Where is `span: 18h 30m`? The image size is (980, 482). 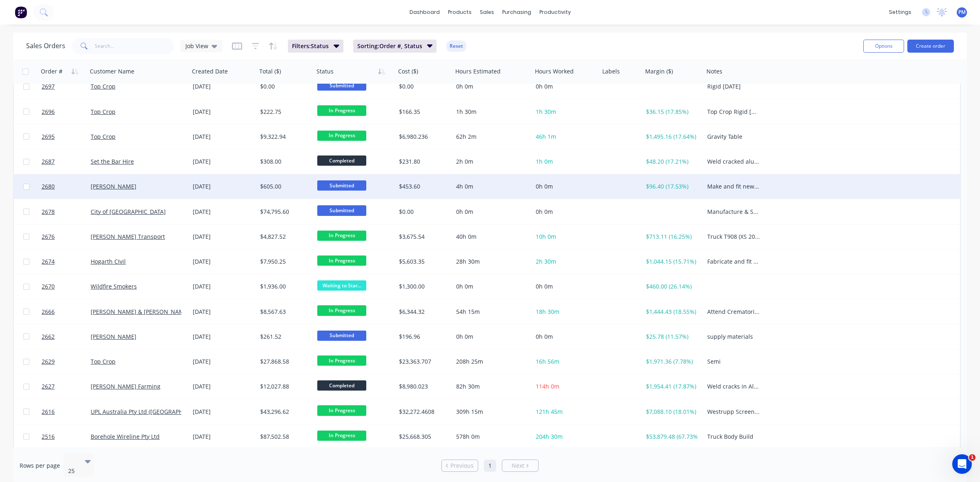 span: 18h 30m is located at coordinates (547, 312).